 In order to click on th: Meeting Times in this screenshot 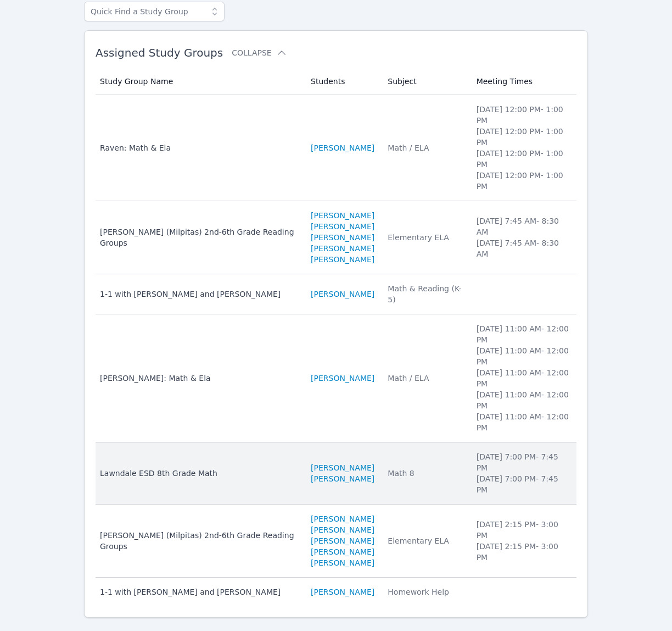, I will do `click(523, 81)`.